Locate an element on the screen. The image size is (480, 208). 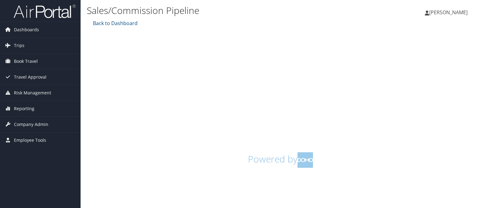
img: airportal-logo.png is located at coordinates (45, 11).